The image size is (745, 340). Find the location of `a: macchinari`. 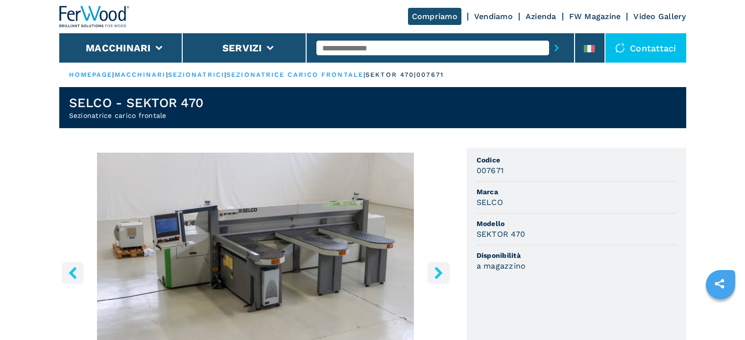

a: macchinari is located at coordinates (140, 74).